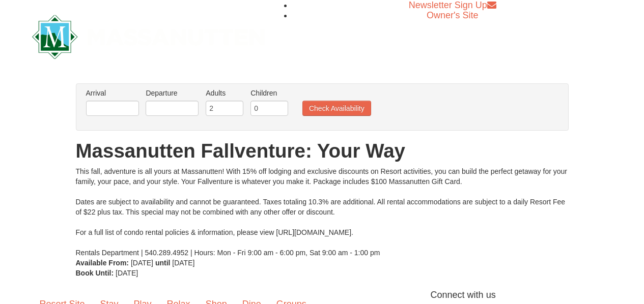  What do you see at coordinates (163, 263) in the screenshot?
I see `strong: until` at bounding box center [163, 263].